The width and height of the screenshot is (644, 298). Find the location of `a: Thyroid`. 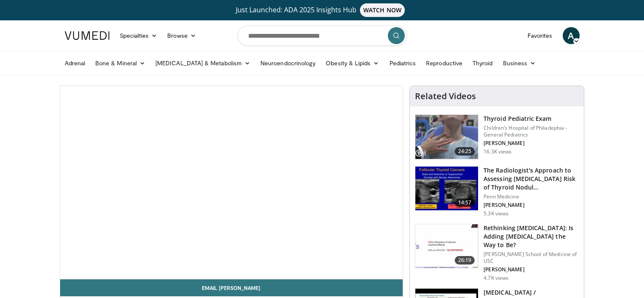

a: Thyroid is located at coordinates (482, 63).